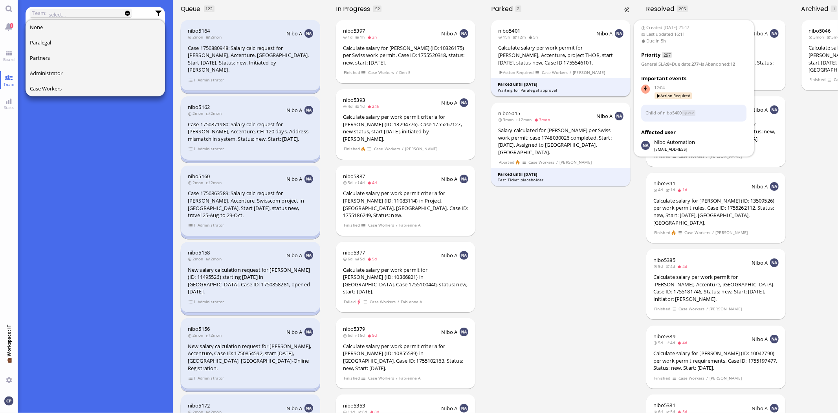 Image resolution: width=838 pixels, height=413 pixels. I want to click on a: nibo5391, so click(664, 183).